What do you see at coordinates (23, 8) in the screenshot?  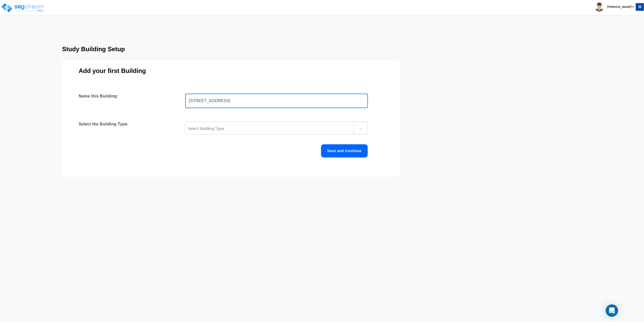 I see `img: logo_pro_r.png` at bounding box center [23, 8].